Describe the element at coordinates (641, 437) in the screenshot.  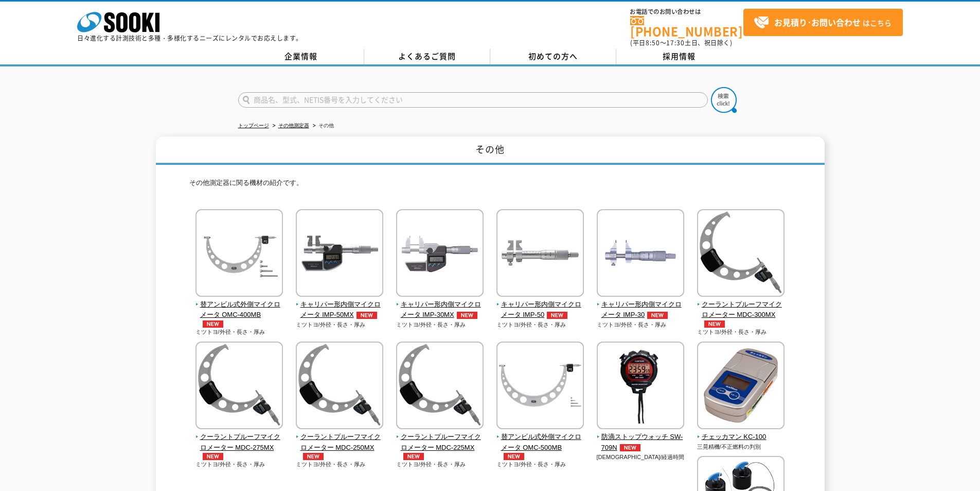
I see `a: 防滴ストップウォッチ SW-709NNEW` at that location.